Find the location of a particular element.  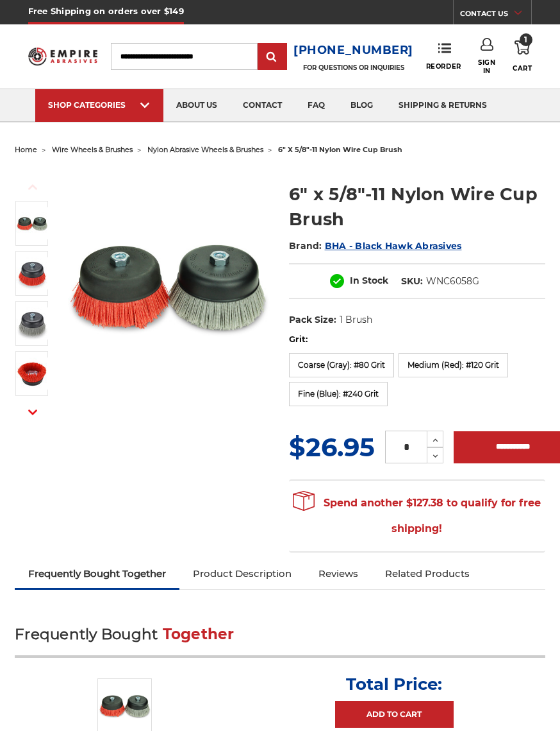

input: Submit is located at coordinates (272, 57).